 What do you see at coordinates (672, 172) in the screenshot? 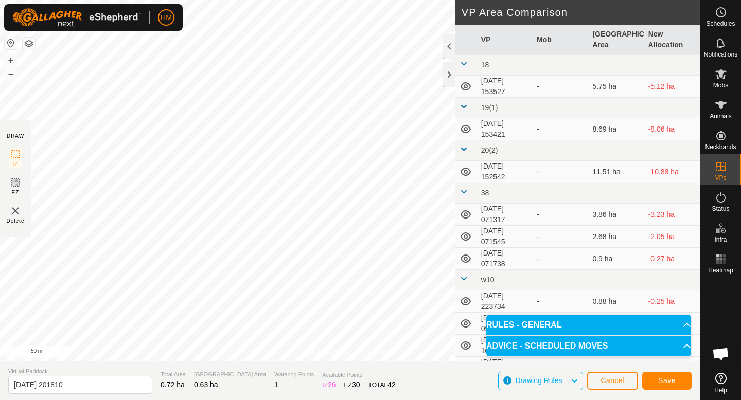
I see `td: -10.88 ha` at bounding box center [672, 172].